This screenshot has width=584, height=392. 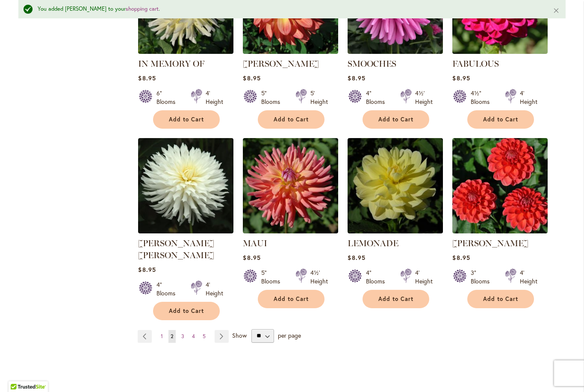 I want to click on a: 4, so click(x=193, y=336).